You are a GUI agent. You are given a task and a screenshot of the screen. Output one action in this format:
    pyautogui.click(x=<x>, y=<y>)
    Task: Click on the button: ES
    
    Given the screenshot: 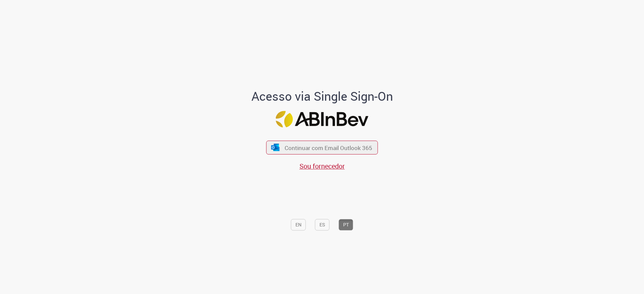 What is the action you would take?
    pyautogui.click(x=322, y=225)
    